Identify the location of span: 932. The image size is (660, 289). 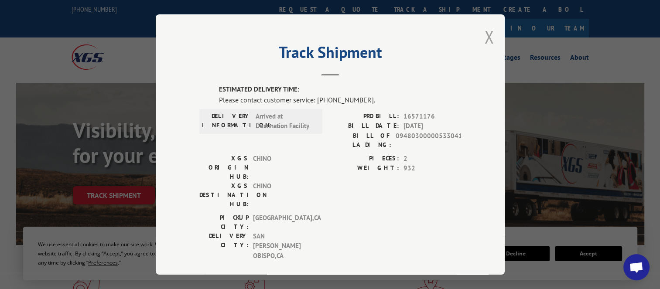
(433, 169).